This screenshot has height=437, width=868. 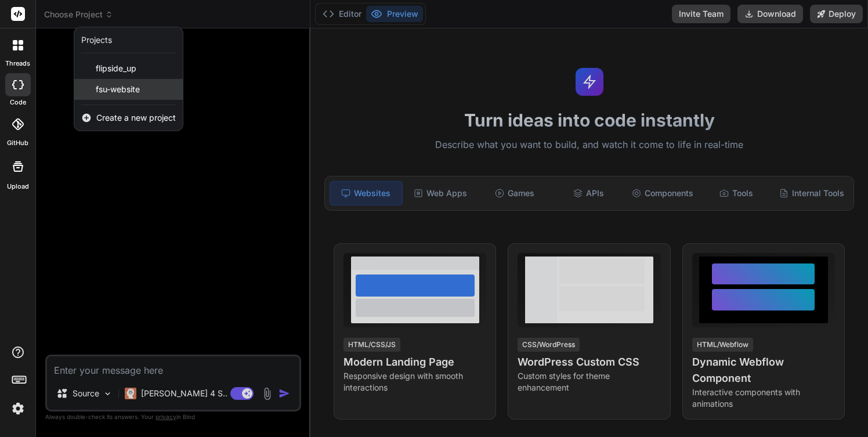 What do you see at coordinates (18, 102) in the screenshot?
I see `label: code` at bounding box center [18, 102].